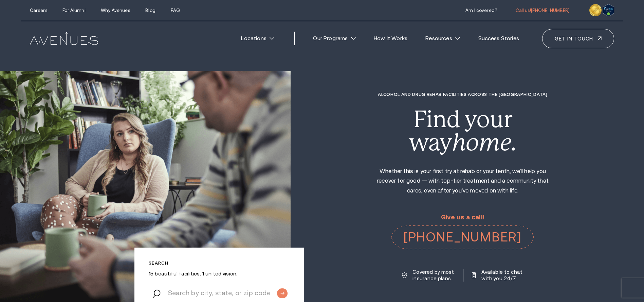 This screenshot has height=302, width=644. Describe the element at coordinates (428, 275) in the screenshot. I see `a: Covered by most insurance plans` at that location.